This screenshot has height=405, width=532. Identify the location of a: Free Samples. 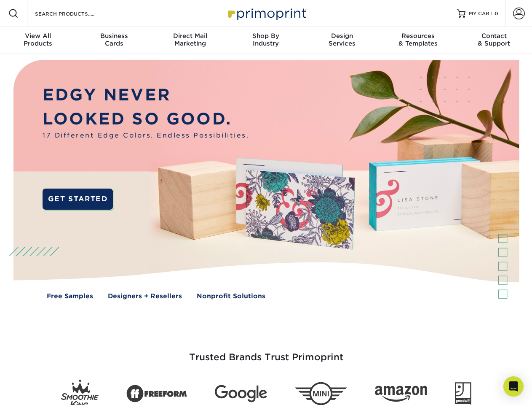
(70, 296).